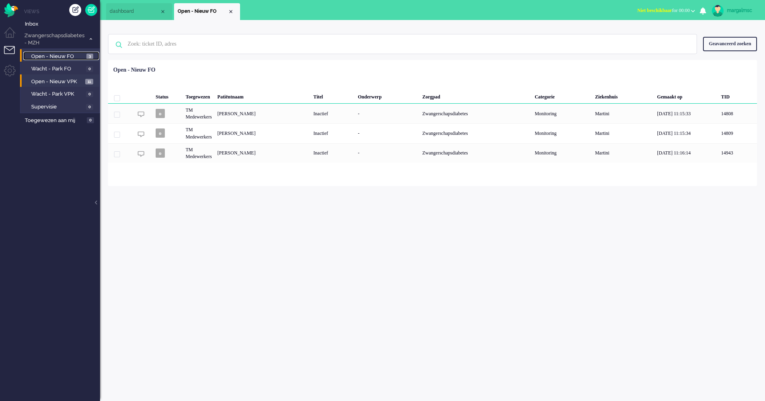  What do you see at coordinates (718, 11) in the screenshot?
I see `img: avatar` at bounding box center [718, 11].